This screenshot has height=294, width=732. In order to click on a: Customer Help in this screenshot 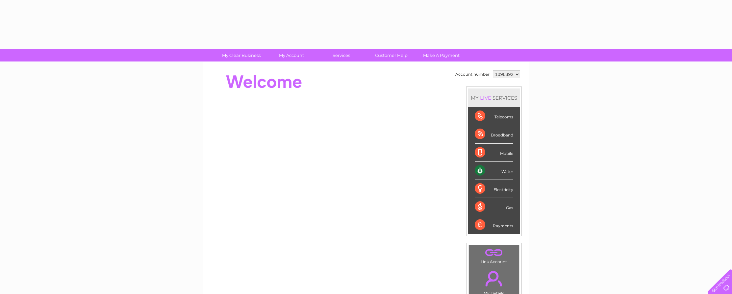, I will do `click(391, 55)`.